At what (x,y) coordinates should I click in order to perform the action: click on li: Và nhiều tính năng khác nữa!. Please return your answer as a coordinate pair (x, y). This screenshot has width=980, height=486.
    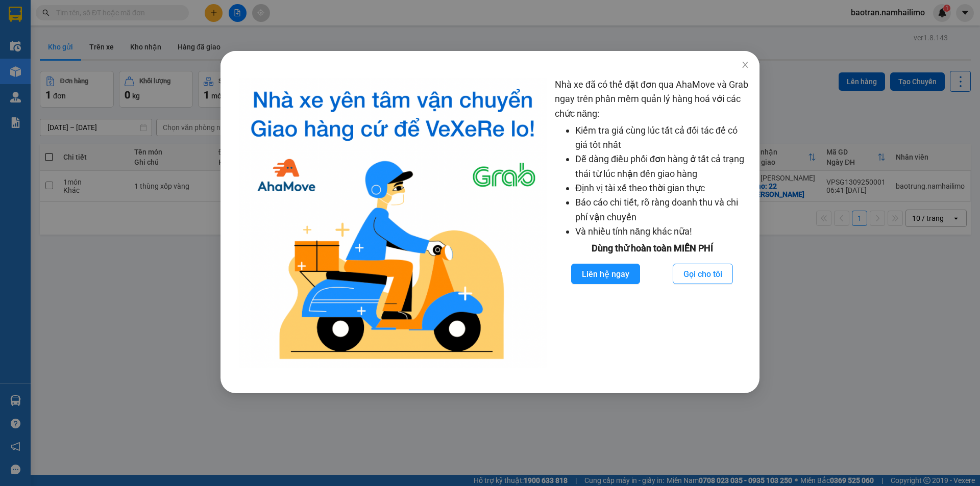
    Looking at the image, I should click on (662, 232).